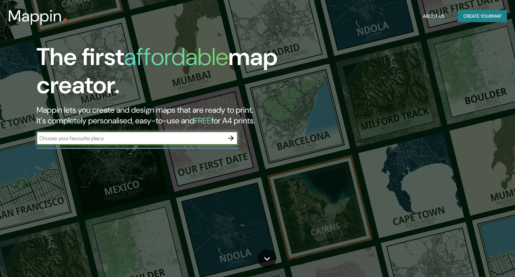 This screenshot has width=515, height=277. I want to click on button: About Us, so click(433, 16).